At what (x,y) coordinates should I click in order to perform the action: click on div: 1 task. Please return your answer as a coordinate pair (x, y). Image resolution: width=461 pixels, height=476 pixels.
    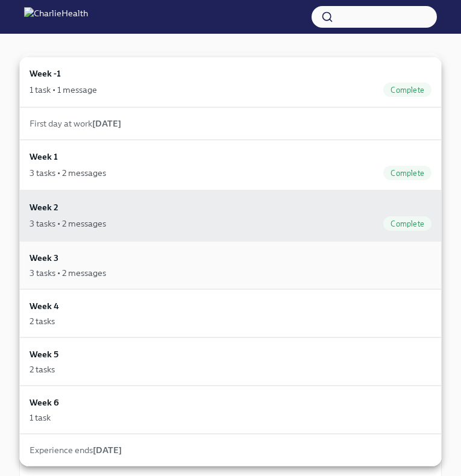
    Looking at the image, I should click on (39, 418).